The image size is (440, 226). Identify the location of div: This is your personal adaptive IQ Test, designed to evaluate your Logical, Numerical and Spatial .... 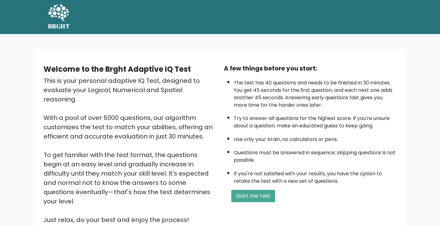
(130, 150).